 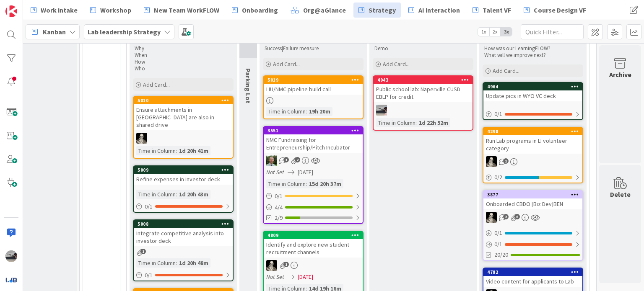 I want to click on span: AI interaction, so click(x=439, y=10).